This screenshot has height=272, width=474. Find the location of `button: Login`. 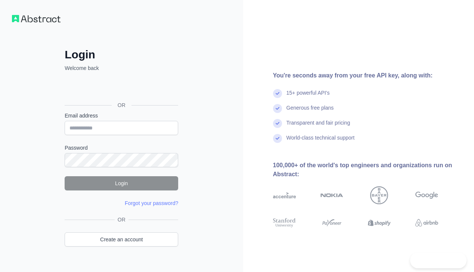

button: Login is located at coordinates (121, 183).